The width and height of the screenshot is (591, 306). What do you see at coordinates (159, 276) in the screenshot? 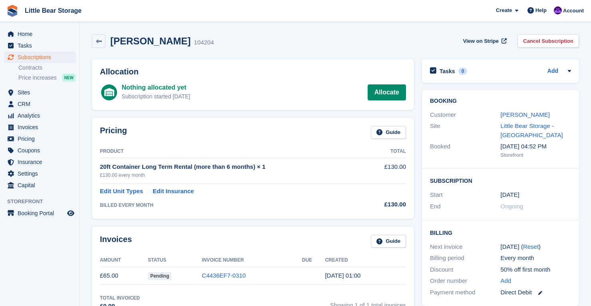
I see `span: Pending` at bounding box center [159, 276].